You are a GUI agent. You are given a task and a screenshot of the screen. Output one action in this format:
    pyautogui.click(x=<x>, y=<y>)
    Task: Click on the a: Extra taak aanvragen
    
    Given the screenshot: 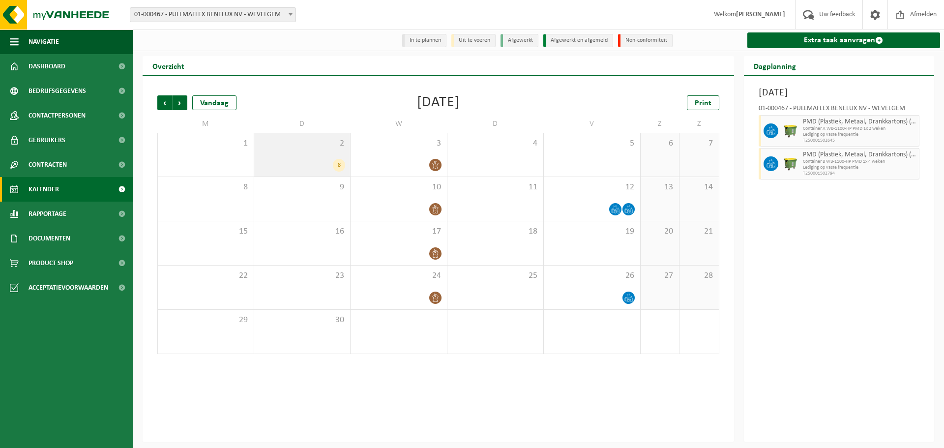 What is the action you would take?
    pyautogui.click(x=844, y=40)
    